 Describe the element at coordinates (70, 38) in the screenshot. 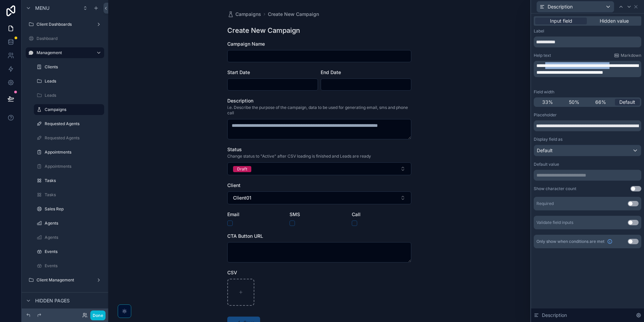

I see `label: Dashboard` at that location.